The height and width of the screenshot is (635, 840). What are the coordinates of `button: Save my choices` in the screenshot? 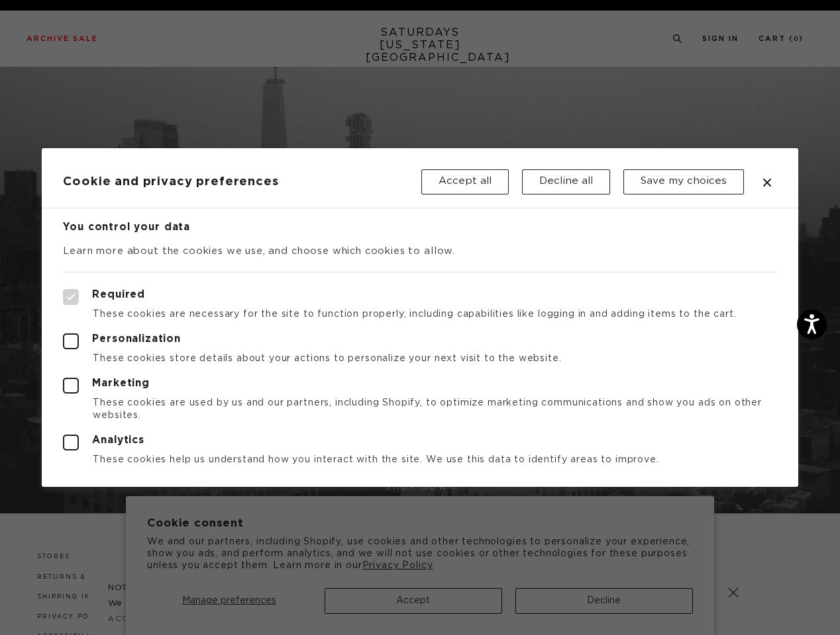 It's located at (684, 182).